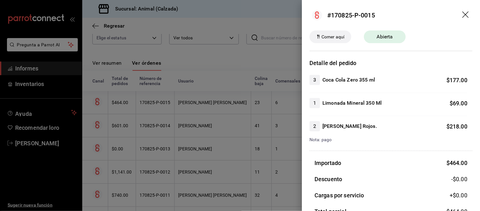 This screenshot has height=211, width=480. I want to click on font: 464.00, so click(459, 162).